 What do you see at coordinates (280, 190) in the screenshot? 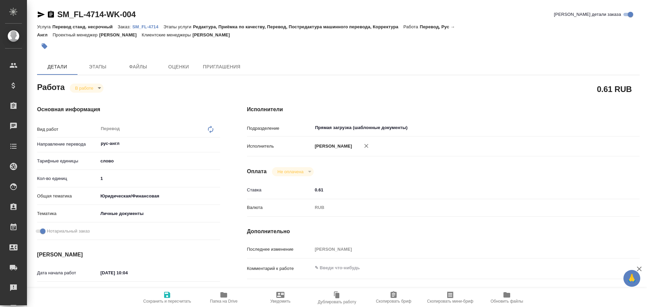
I see `p: Ставка` at bounding box center [280, 190].